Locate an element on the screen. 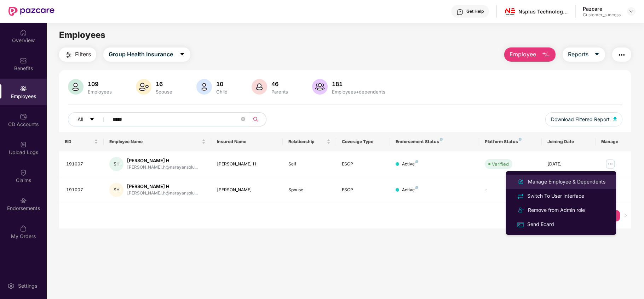 The width and height of the screenshot is (644, 299). img: svg+xml;base64,PHN2ZyBpZD0iU2V0dGluZy0yMHgyMCIgeG1sbnM9Imh0dHA6Ly93d3cudzMub3JnLzIwMDAvc3ZnIiB3aW... is located at coordinates (11, 286).